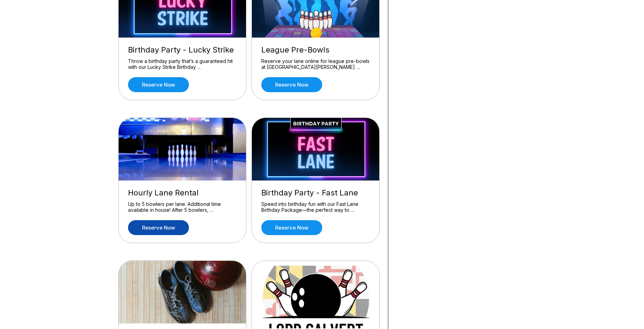 Image resolution: width=644 pixels, height=329 pixels. What do you see at coordinates (182, 64) in the screenshot?
I see `div: Throw a birthday party that’s a guaranteed hit with our Lucky Strike Birthday ...` at bounding box center [182, 64].